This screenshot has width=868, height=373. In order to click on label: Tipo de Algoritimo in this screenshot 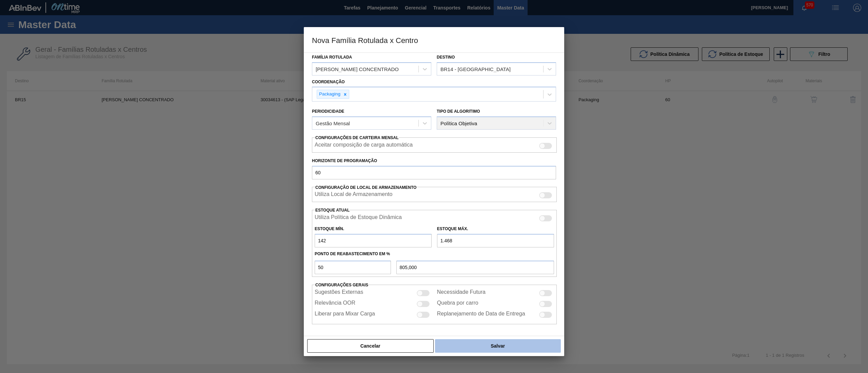, I will do `click(459, 112)`.